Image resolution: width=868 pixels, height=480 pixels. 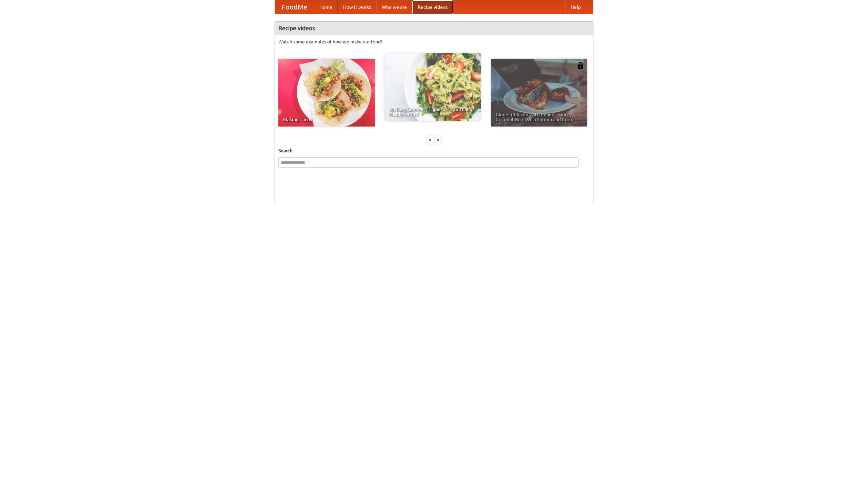 I want to click on a: Home, so click(x=325, y=7).